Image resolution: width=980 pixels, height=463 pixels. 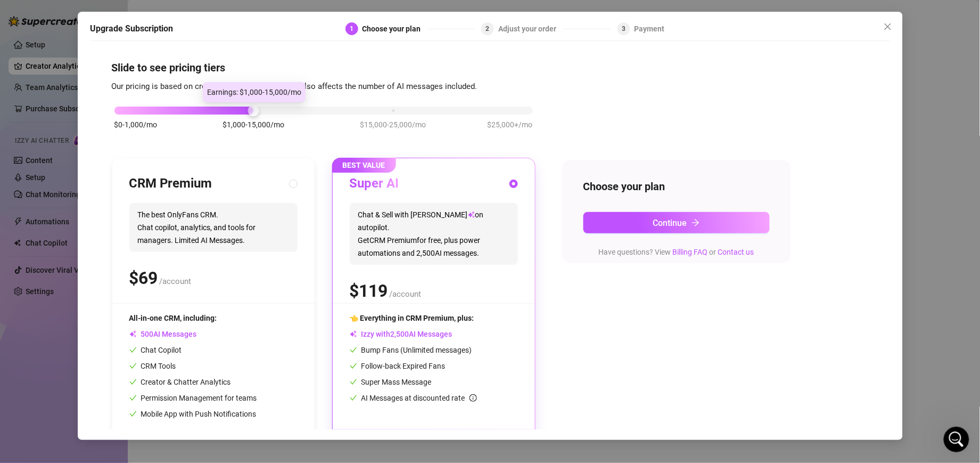 What do you see at coordinates (155, 350) in the screenshot?
I see `span: Chat Copilot` at bounding box center [155, 350].